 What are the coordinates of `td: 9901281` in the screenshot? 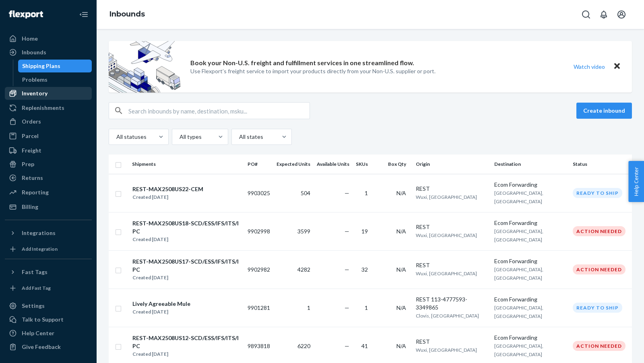 It's located at (259, 307).